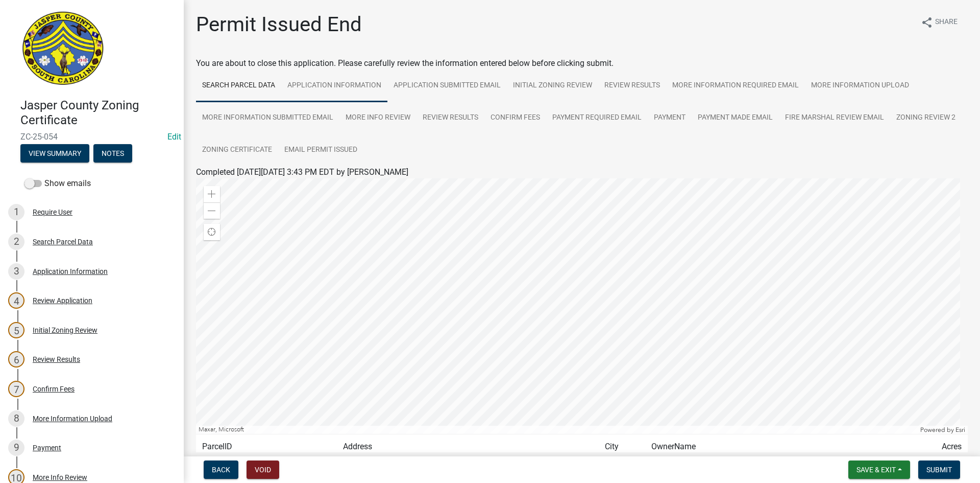 Image resolution: width=980 pixels, height=483 pixels. Describe the element at coordinates (943, 430) in the screenshot. I see `div: Powered by` at that location.